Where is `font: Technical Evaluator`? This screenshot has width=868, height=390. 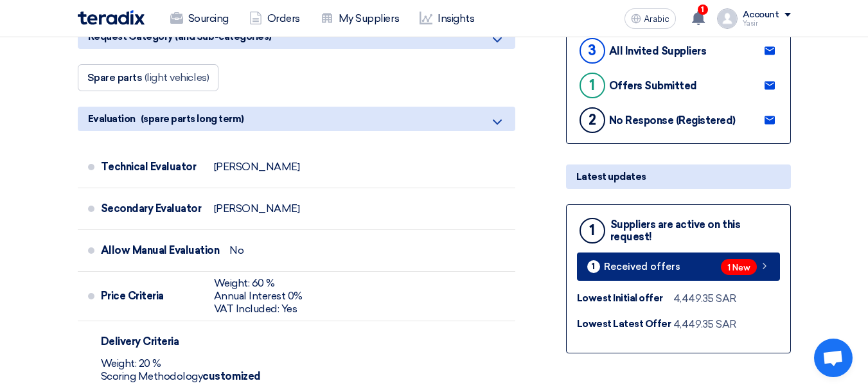 font: Technical Evaluator is located at coordinates (148, 167).